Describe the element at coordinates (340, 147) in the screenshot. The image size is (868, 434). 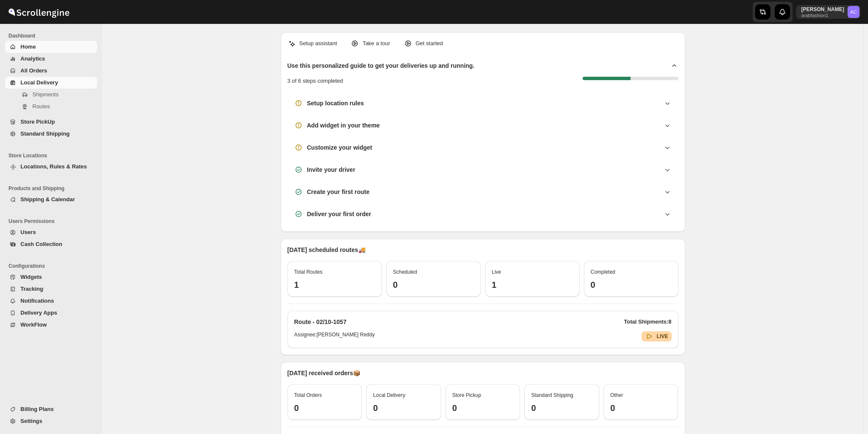
I see `h3: Customize your widget` at that location.